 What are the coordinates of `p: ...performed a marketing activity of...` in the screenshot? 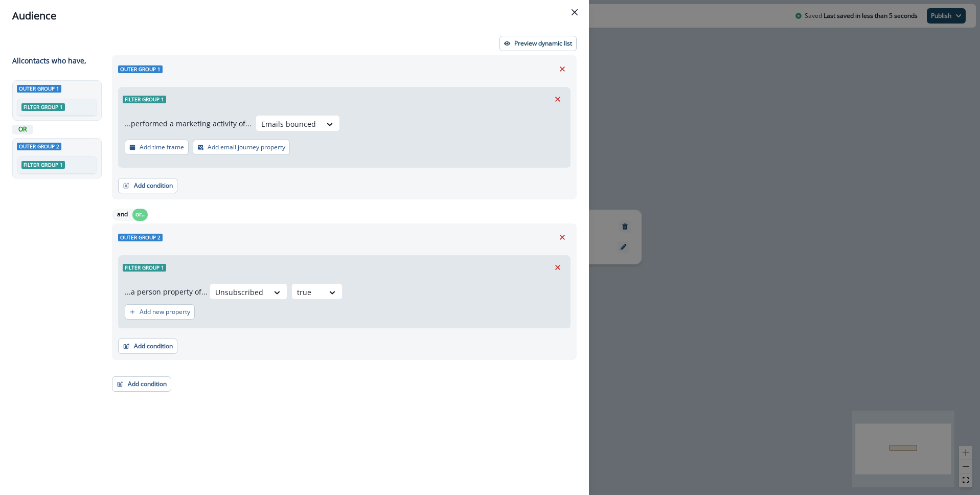 It's located at (188, 124).